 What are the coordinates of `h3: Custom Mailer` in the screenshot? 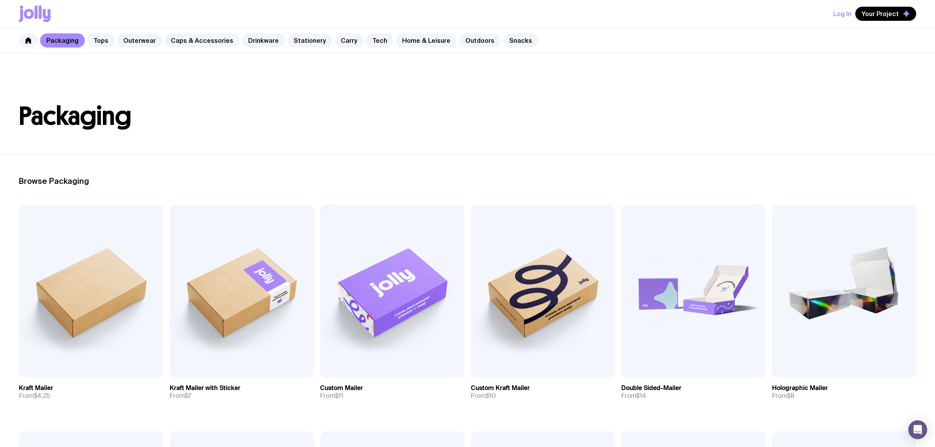 It's located at (341, 388).